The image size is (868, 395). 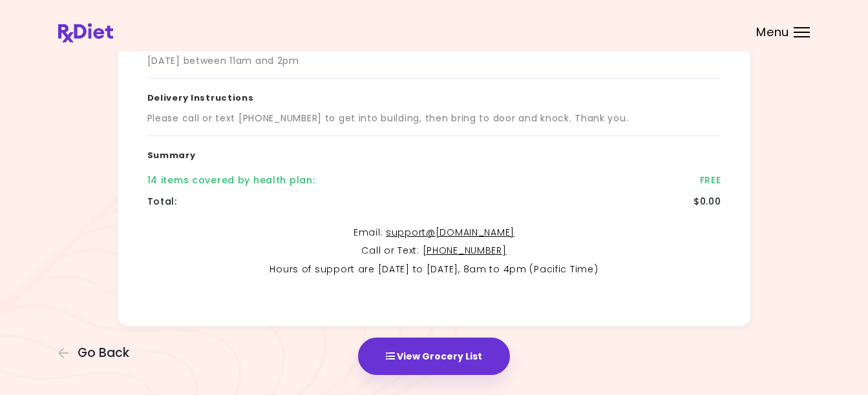 I want to click on div: FREE, so click(x=711, y=180).